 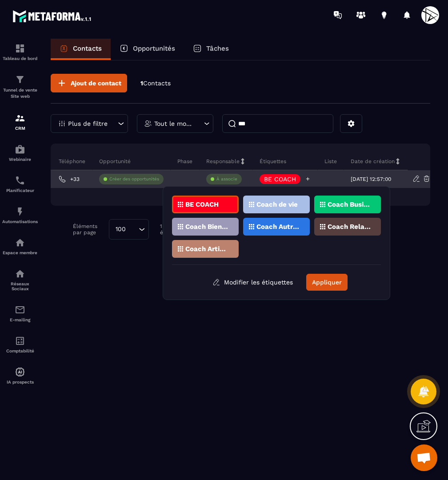 I want to click on p: Coach Autres, so click(x=278, y=227).